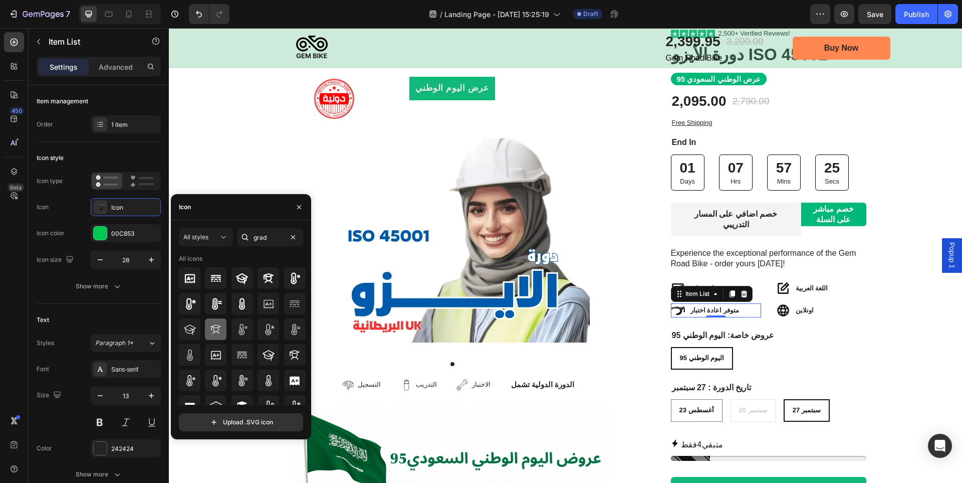 This screenshot has height=483, width=962. I want to click on p: Secs, so click(663, 153).